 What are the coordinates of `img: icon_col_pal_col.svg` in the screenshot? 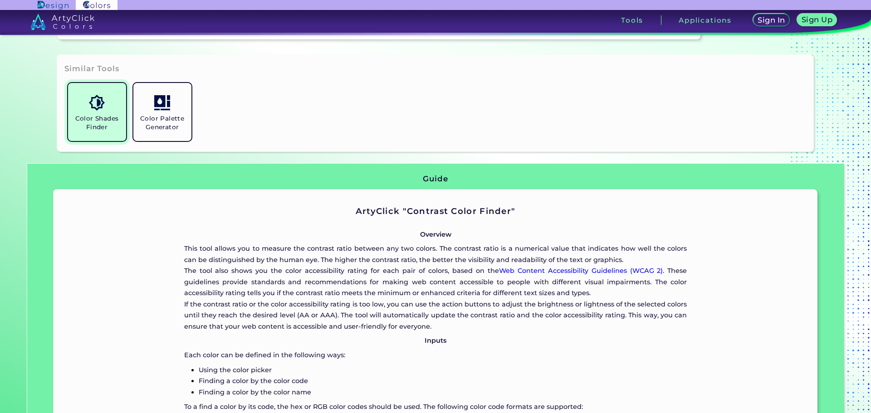 It's located at (162, 103).